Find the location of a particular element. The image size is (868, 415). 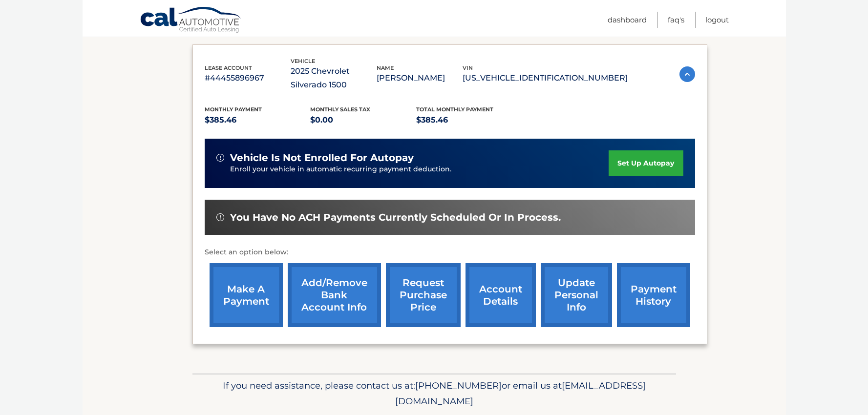

span: vehicle is located at coordinates (303, 61).